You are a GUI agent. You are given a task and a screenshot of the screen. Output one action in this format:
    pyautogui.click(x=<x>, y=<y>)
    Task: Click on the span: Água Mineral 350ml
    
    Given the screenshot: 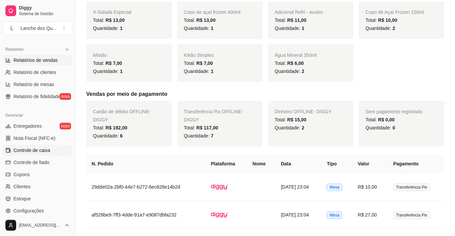 What is the action you would take?
    pyautogui.click(x=296, y=55)
    